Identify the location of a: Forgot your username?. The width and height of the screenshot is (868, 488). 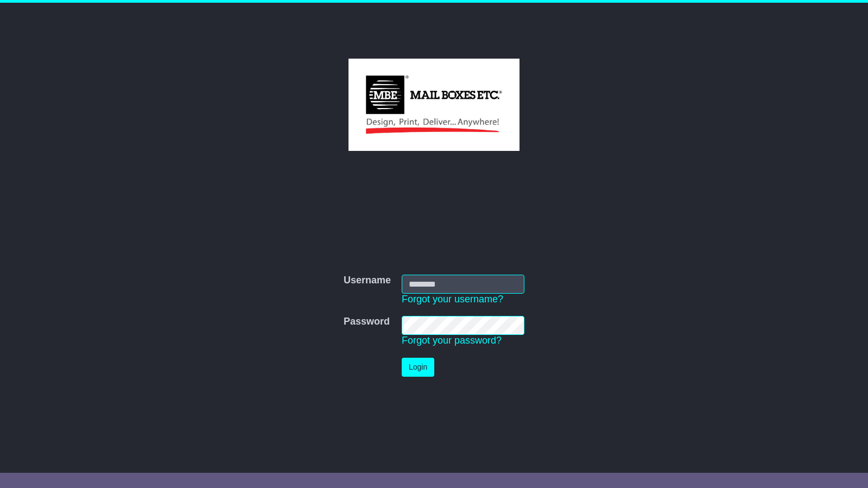
(452, 299).